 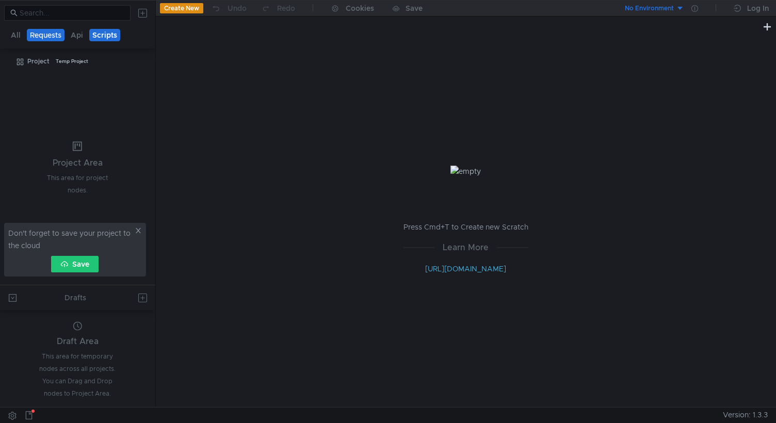 What do you see at coordinates (70, 240) in the screenshot?
I see `span: Don't forget to save your project to the cloud` at bounding box center [70, 240].